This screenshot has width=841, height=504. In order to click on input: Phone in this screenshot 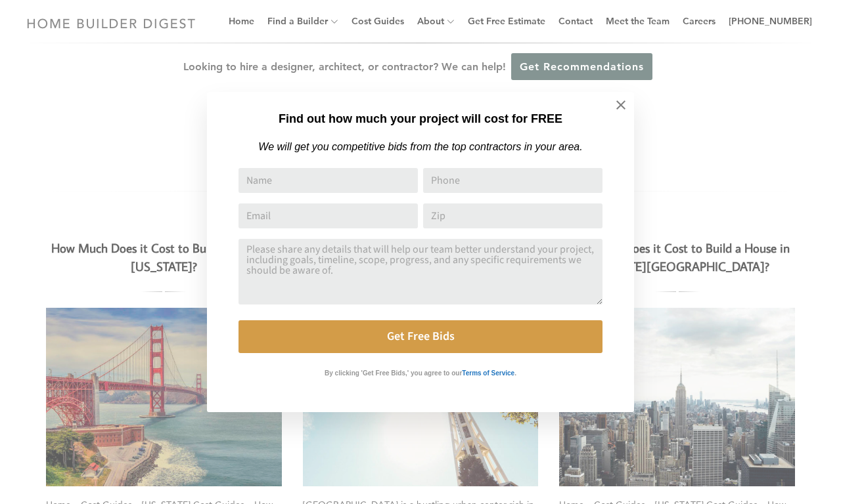, I will do `click(512, 181)`.